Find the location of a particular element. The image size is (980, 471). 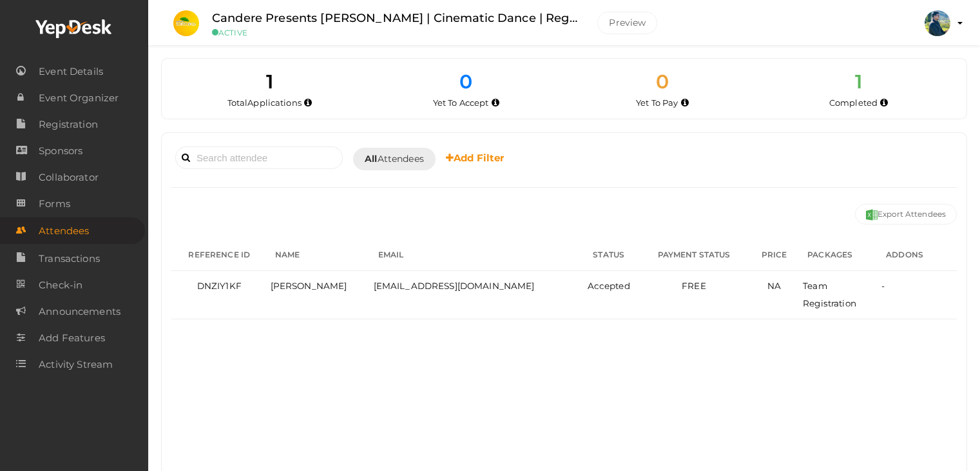

span: DNZIY1KF is located at coordinates (219, 286).